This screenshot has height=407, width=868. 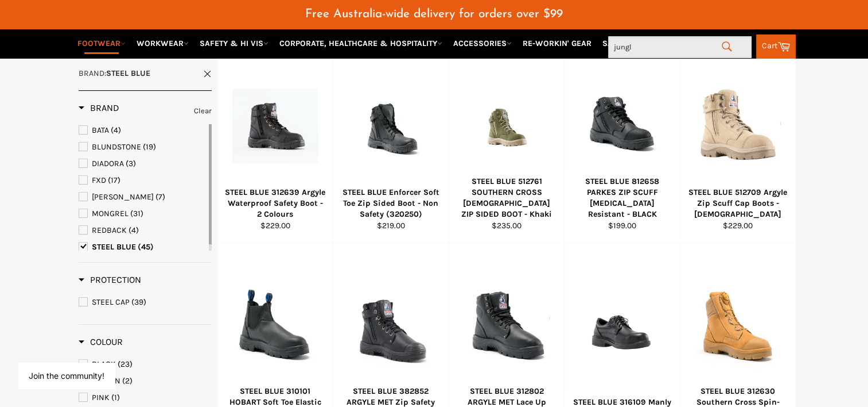 I want to click on h3: Colour, so click(x=101, y=342).